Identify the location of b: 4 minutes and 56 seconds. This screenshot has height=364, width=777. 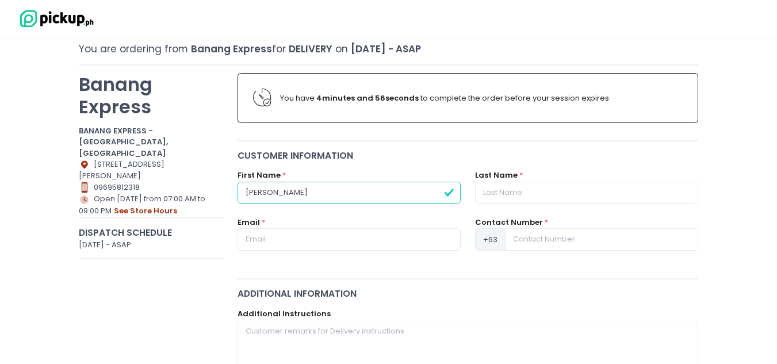
(367, 98).